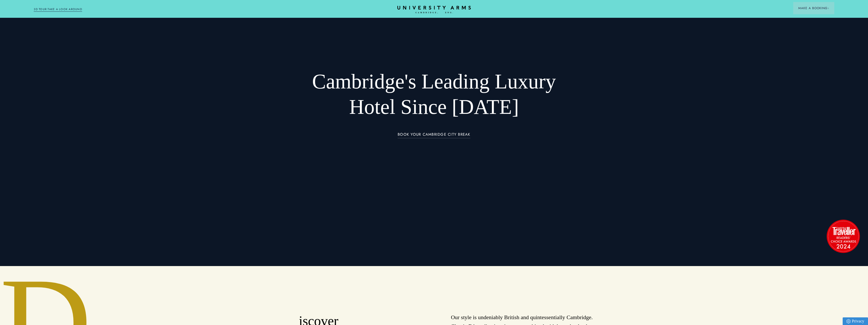 This screenshot has height=325, width=868. Describe the element at coordinates (828, 8) in the screenshot. I see `img: Arrow icon` at that location.